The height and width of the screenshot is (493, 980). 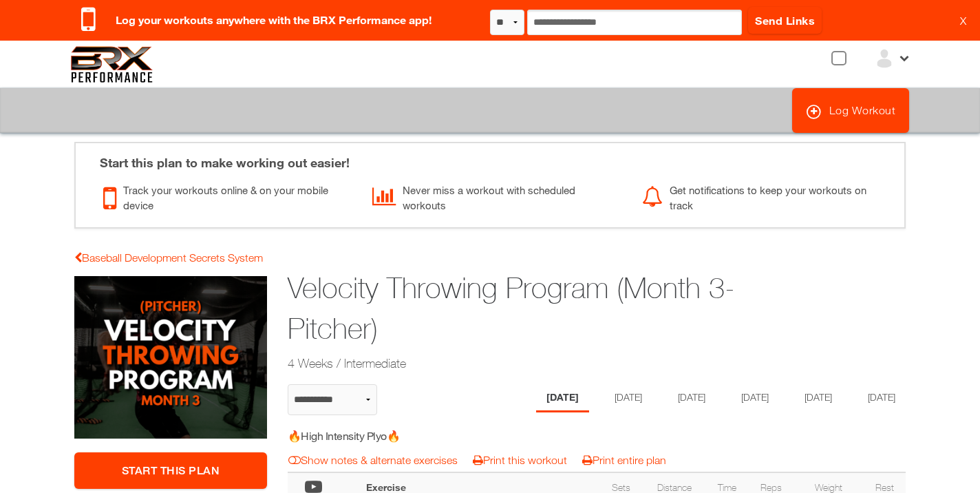 I want to click on div: Get notifications to keep your workouts on track, so click(x=766, y=196).